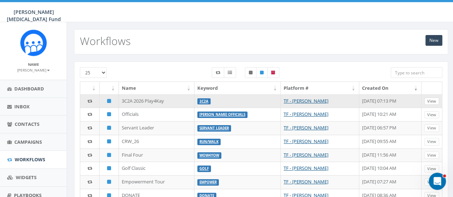  Describe the element at coordinates (417, 73) in the screenshot. I see `input: Type to search` at that location.